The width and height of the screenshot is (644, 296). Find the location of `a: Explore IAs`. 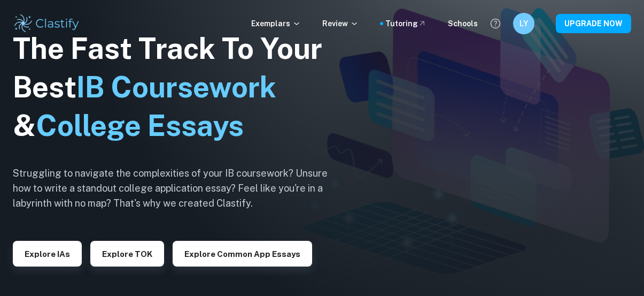

a: Explore IAs is located at coordinates (47, 253).